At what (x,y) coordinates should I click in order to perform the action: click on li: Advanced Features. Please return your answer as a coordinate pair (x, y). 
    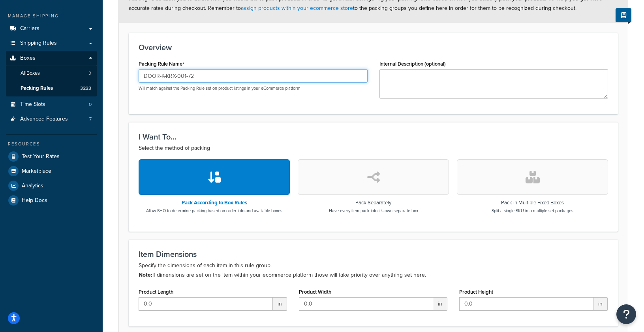
    Looking at the image, I should click on (51, 119).